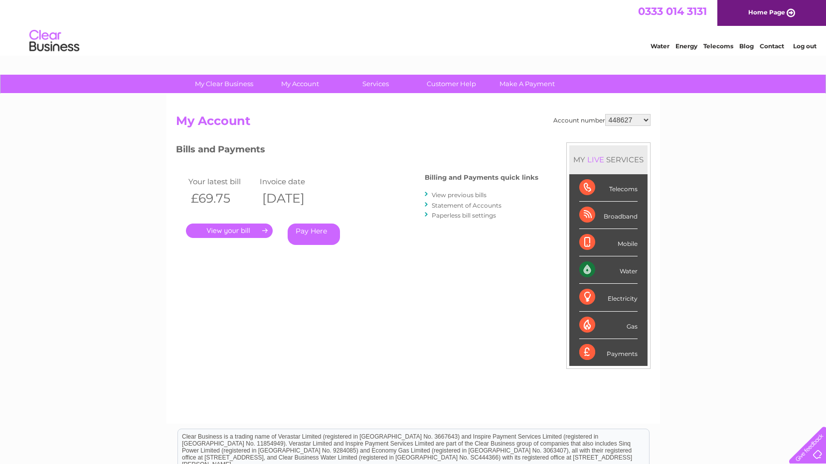 The height and width of the screenshot is (464, 826). What do you see at coordinates (466, 205) in the screenshot?
I see `a: Statement of Accounts` at bounding box center [466, 205].